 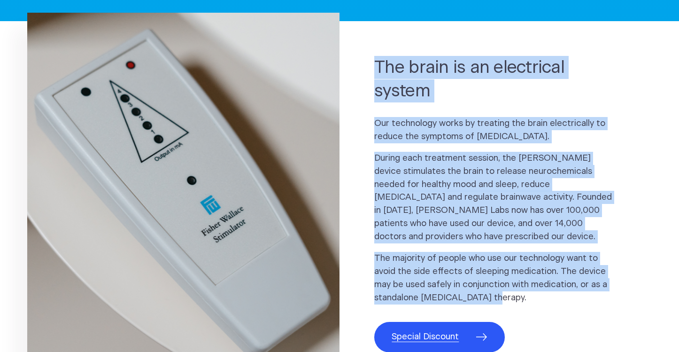 What do you see at coordinates (495, 79) in the screenshot?
I see `h2: The brain is an electrical system` at bounding box center [495, 79].